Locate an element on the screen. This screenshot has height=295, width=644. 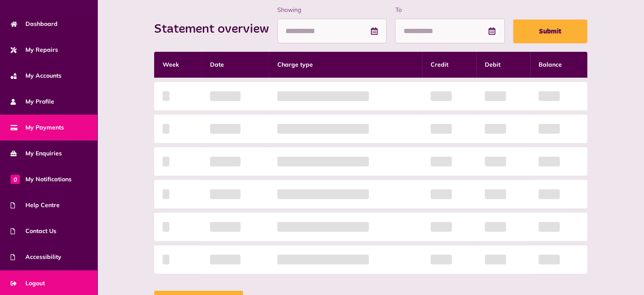
span: My Notifications is located at coordinates (41, 179).